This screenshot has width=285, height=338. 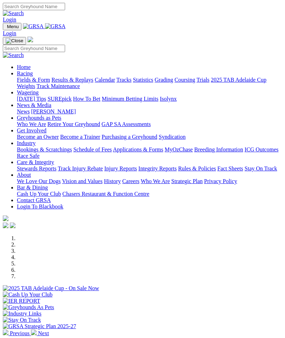 What do you see at coordinates (43, 333) in the screenshot?
I see `span: Next` at bounding box center [43, 333].